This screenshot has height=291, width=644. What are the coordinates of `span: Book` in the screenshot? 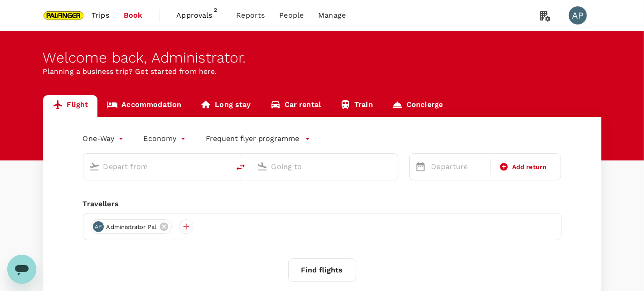 It's located at (133, 15).